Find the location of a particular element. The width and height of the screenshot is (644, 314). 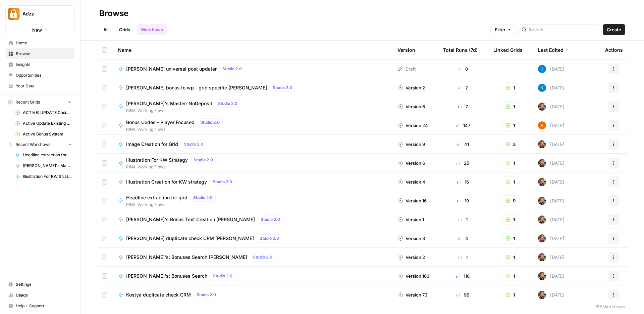

a: Workflows is located at coordinates (152, 29).